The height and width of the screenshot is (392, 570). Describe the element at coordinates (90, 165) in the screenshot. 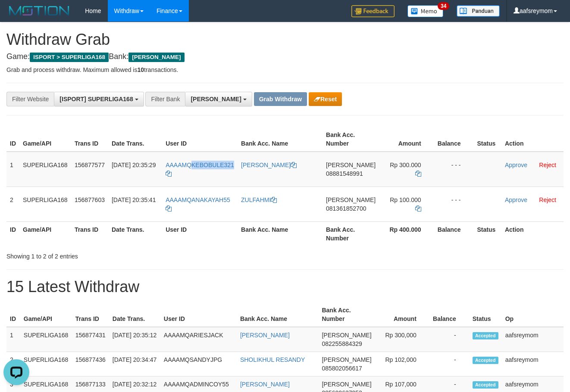

I see `span: 156877577` at that location.